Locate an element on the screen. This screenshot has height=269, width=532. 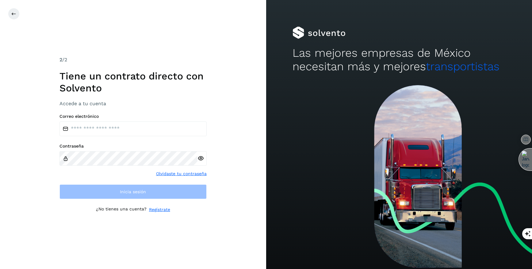
span: transportistas is located at coordinates (463, 66).